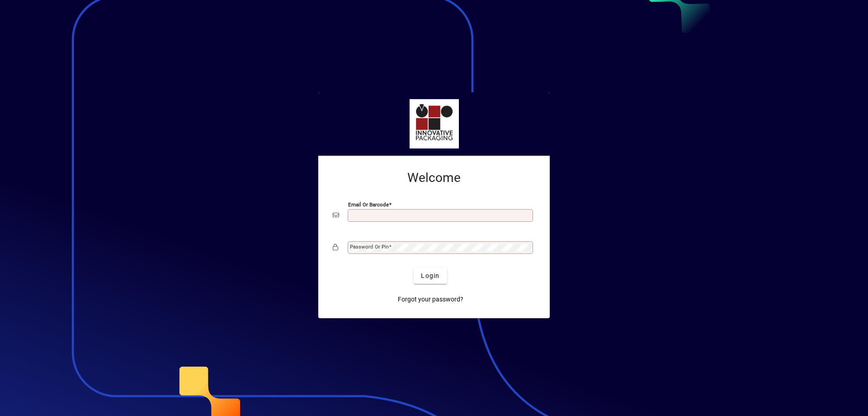  Describe the element at coordinates (430, 299) in the screenshot. I see `a: Forgot your password?` at that location.